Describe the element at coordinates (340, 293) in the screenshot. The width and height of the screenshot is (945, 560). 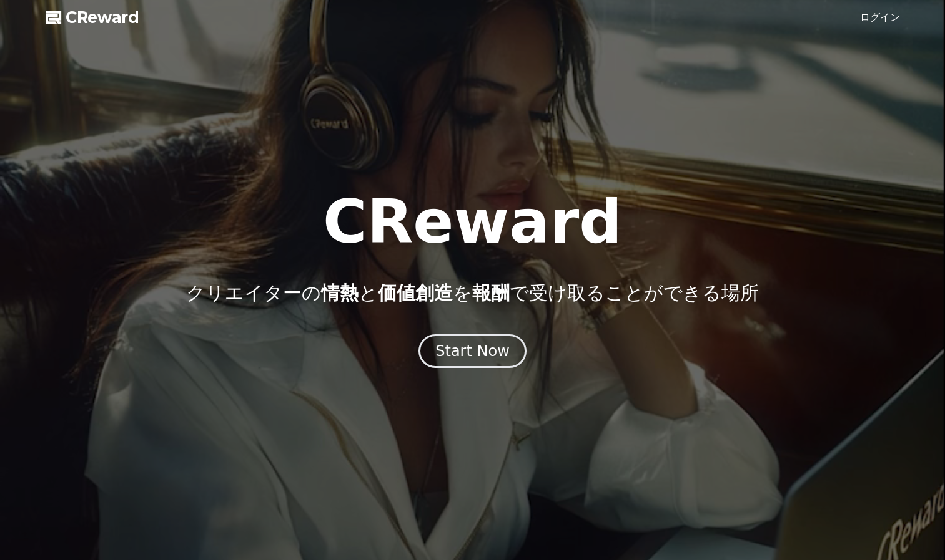
I see `span: 情熱` at that location.